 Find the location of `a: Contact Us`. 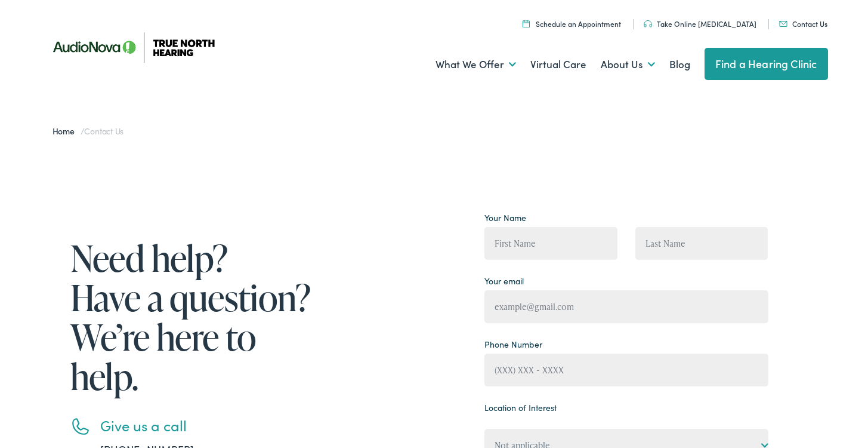

a: Contact Us is located at coordinates (802, 23).